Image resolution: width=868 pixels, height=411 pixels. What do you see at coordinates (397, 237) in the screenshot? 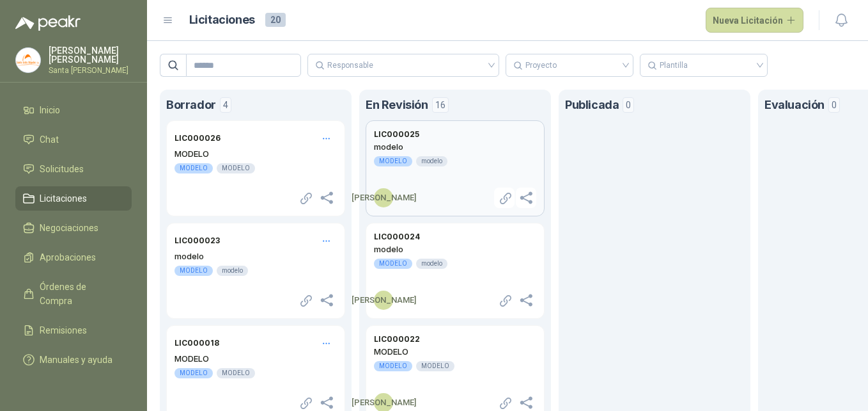
I see `h3: LIC000024` at bounding box center [397, 237].